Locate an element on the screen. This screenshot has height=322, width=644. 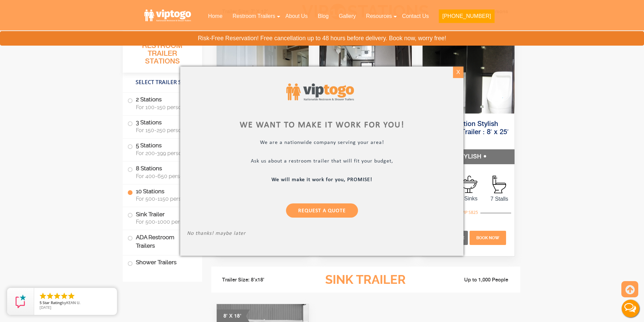
p: We are a nationwide company serving your area! is located at coordinates (322, 143).